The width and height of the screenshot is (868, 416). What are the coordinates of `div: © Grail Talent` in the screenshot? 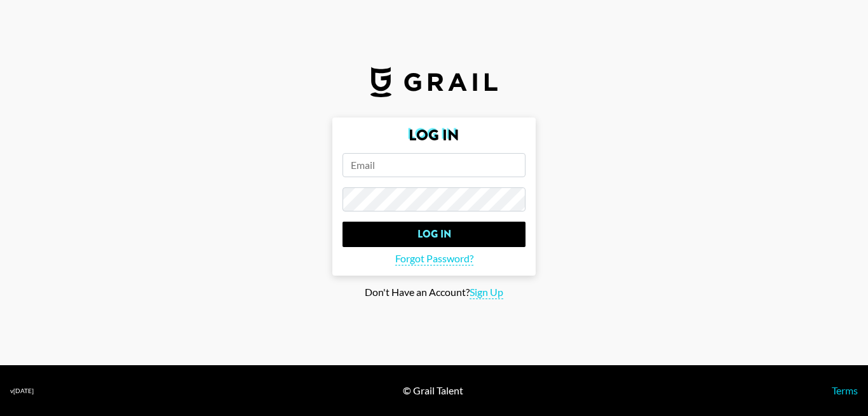 It's located at (433, 391).